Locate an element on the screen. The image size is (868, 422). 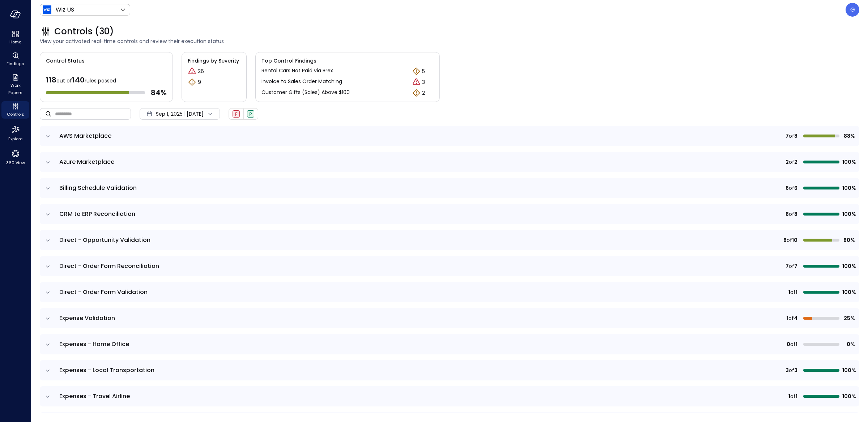
a: Customer Gifts (Sales) Above $100 is located at coordinates (306, 93).